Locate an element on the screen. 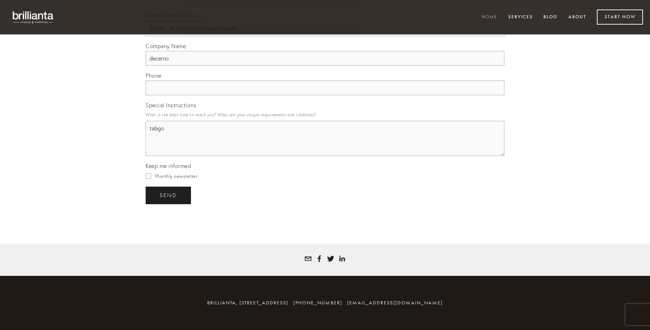 The width and height of the screenshot is (650, 330). img: brillianta - research, strategy, marketing is located at coordinates (33, 17).